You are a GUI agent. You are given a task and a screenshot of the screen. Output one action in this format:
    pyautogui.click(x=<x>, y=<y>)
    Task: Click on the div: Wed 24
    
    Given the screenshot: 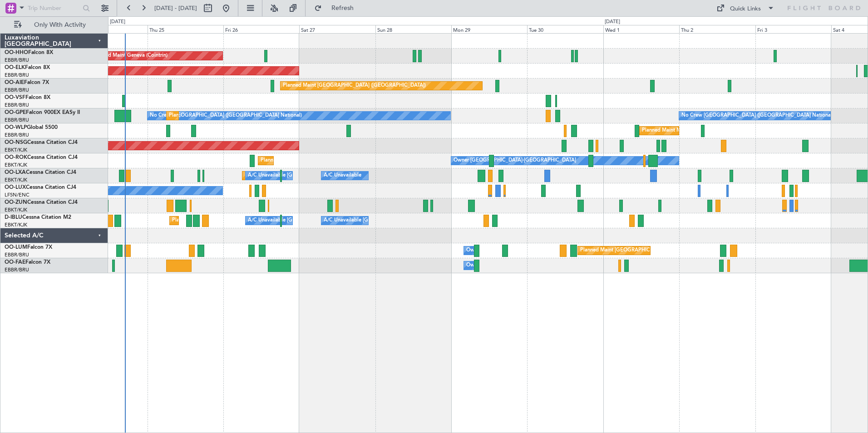 What is the action you would take?
    pyautogui.click(x=109, y=29)
    